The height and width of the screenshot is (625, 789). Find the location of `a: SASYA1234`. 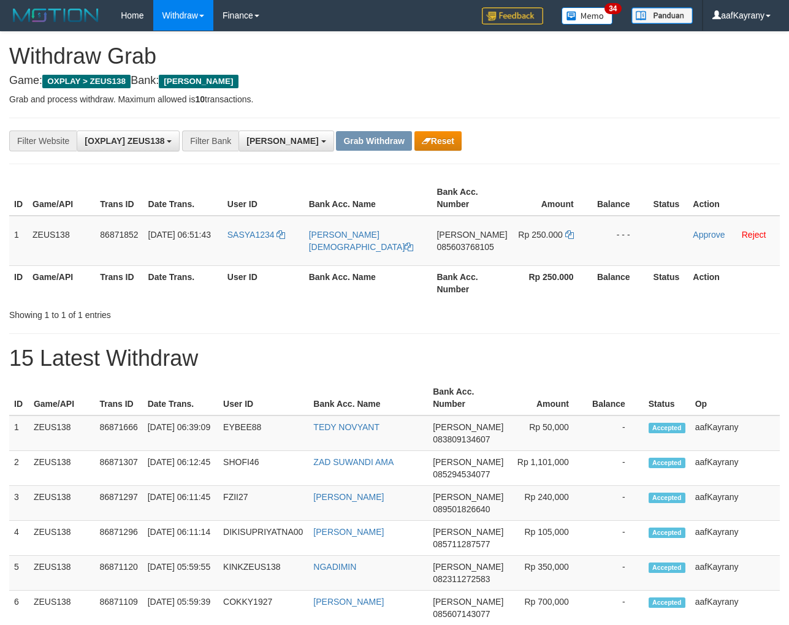

a: SASYA1234 is located at coordinates (256, 235).